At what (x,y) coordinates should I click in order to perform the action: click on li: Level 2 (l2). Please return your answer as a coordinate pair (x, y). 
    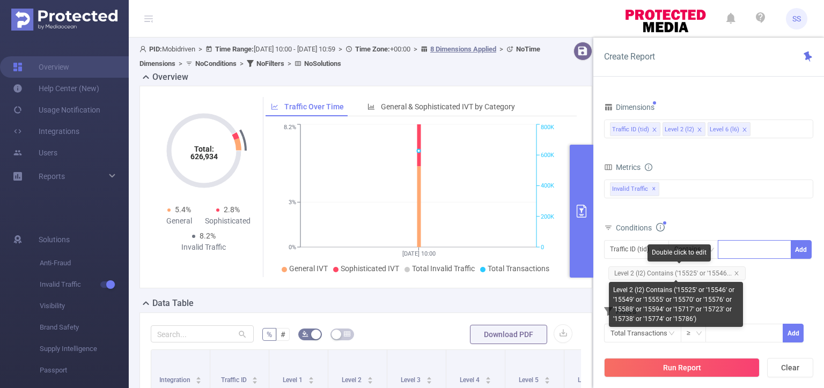
    Looking at the image, I should click on (684, 129).